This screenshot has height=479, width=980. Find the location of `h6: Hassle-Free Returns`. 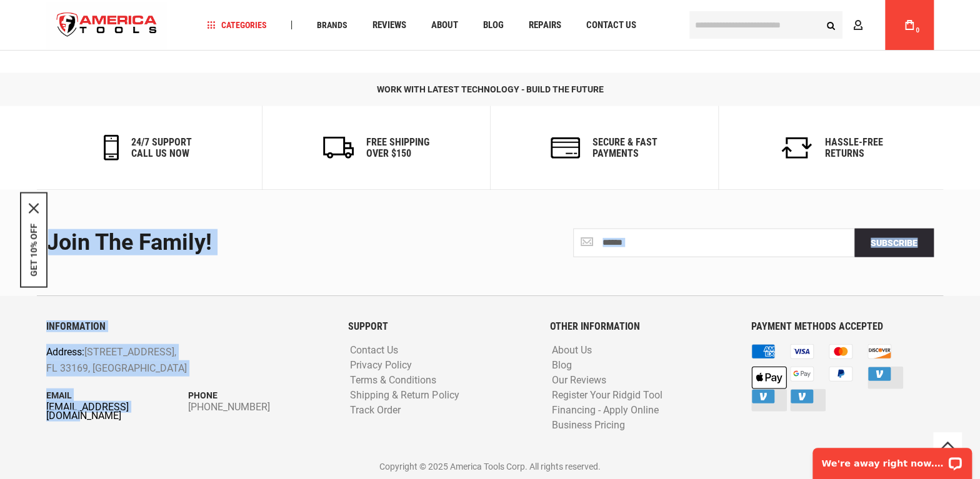

h6: Hassle-Free Returns is located at coordinates (854, 148).